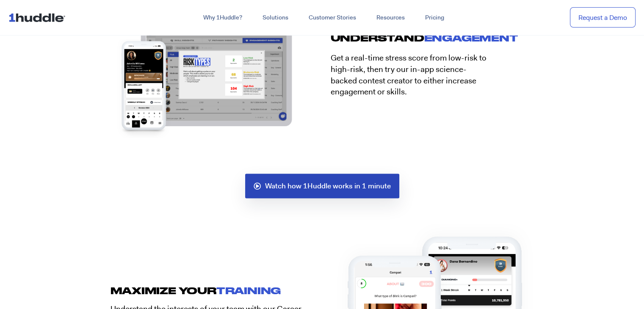  Describe the element at coordinates (409, 75) in the screenshot. I see `p: Get a real-time stress score from low-risk to high-risk, then try our in-app science-backed conte...` at that location.